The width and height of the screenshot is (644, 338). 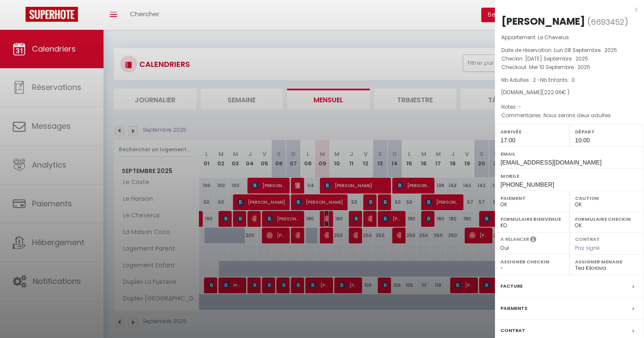 I want to click on label: Paiements, so click(x=514, y=308).